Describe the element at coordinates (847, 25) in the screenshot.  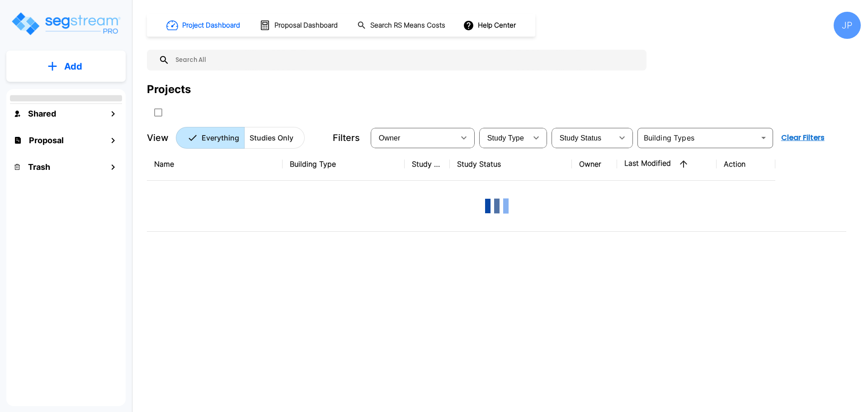
I see `div: JP` at that location.